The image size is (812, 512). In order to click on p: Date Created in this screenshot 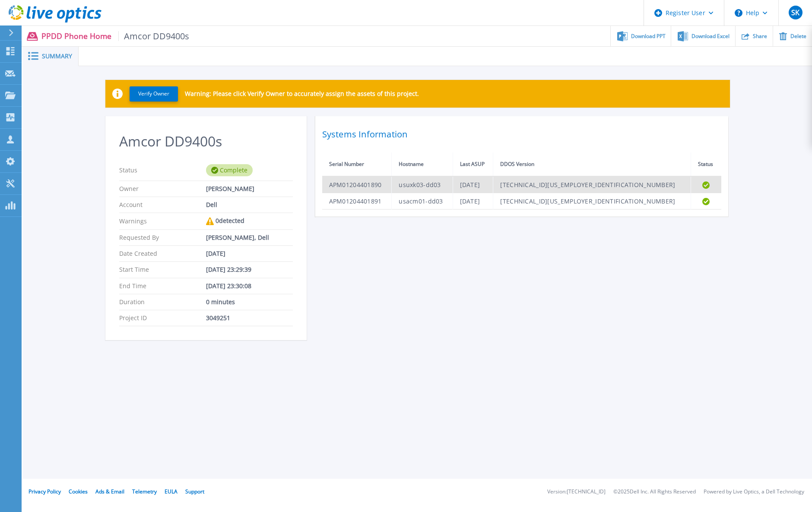, I will do `click(163, 254)`.